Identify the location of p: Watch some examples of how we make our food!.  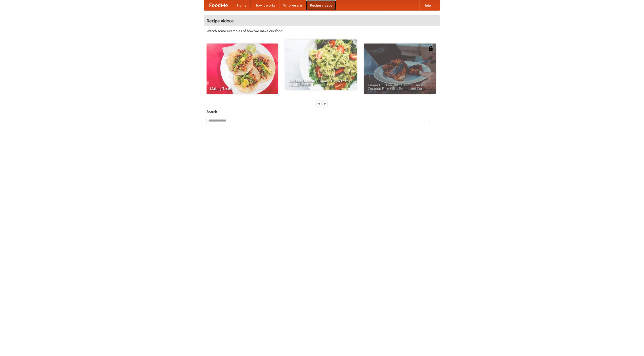
(322, 31).